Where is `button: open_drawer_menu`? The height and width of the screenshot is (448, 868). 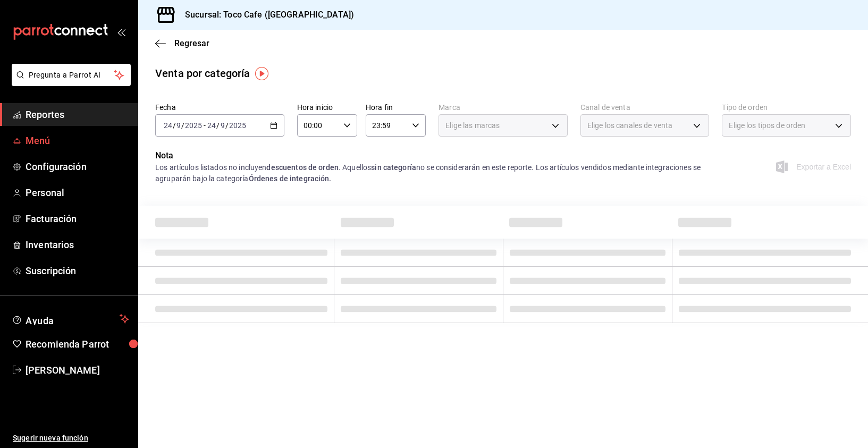 button: open_drawer_menu is located at coordinates (121, 32).